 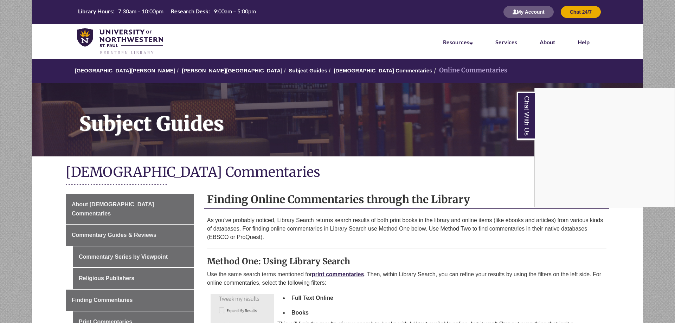 I want to click on div: Chat With Us, so click(x=604, y=148).